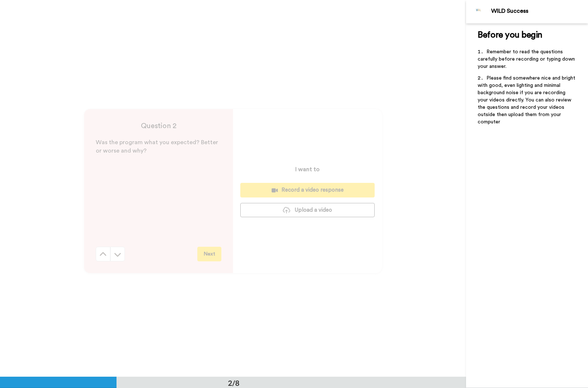 This screenshot has height=388, width=588. Describe the element at coordinates (307, 190) in the screenshot. I see `div: Record a video response` at that location.